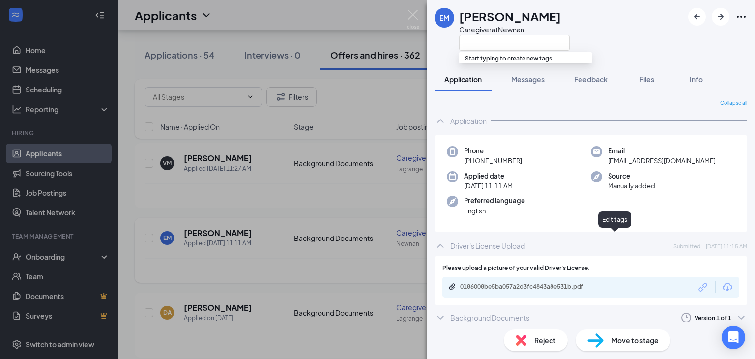 This screenshot has width=755, height=359. What do you see at coordinates (488, 176) in the screenshot?
I see `span: Applied date` at bounding box center [488, 176].